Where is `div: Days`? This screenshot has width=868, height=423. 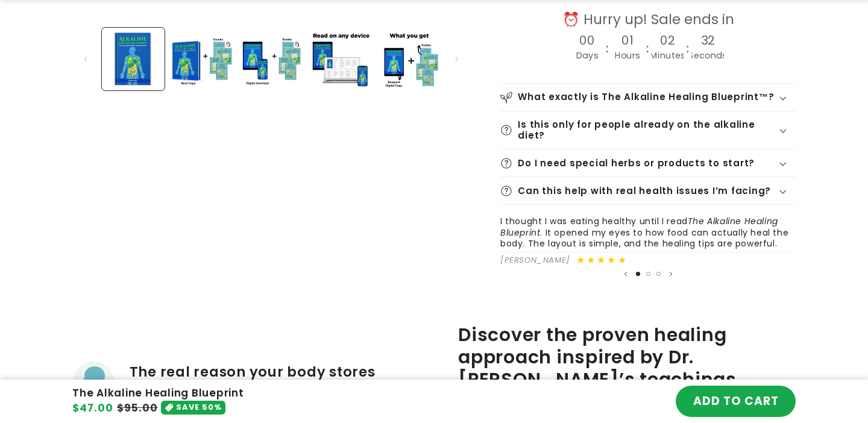
div: Days is located at coordinates (587, 55).